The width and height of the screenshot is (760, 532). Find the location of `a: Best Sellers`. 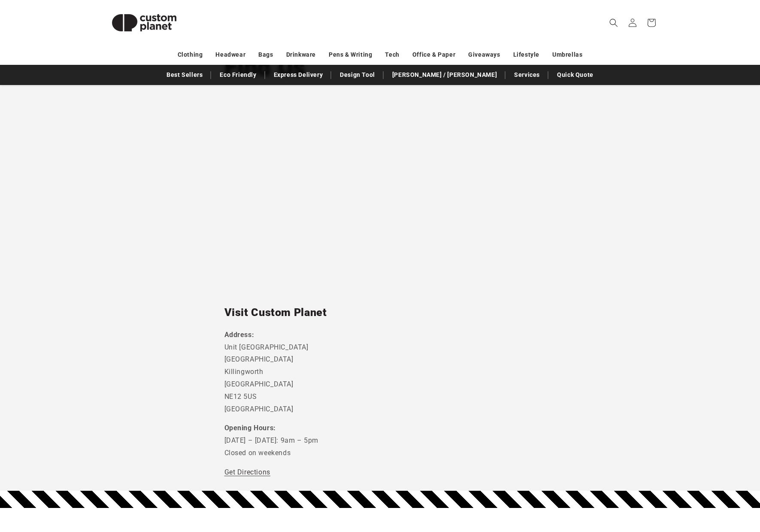

a: Best Sellers is located at coordinates (185, 75).